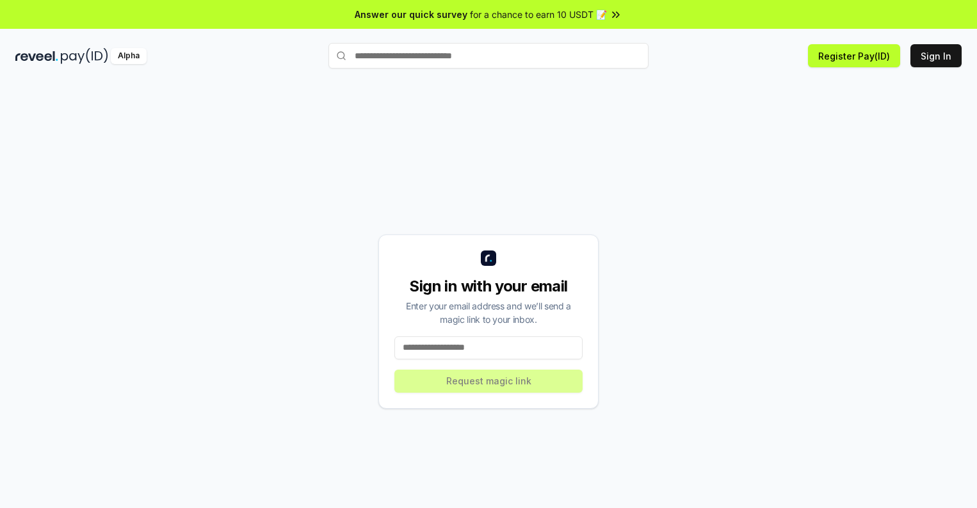 The image size is (977, 508). Describe the element at coordinates (854, 56) in the screenshot. I see `button: Register Pay(ID)` at that location.